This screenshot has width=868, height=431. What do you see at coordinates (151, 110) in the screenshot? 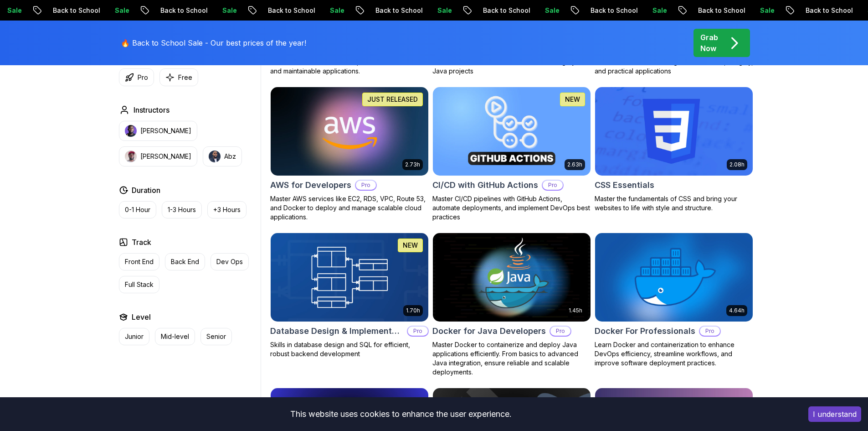
I see `h2: Instructors` at bounding box center [151, 110].